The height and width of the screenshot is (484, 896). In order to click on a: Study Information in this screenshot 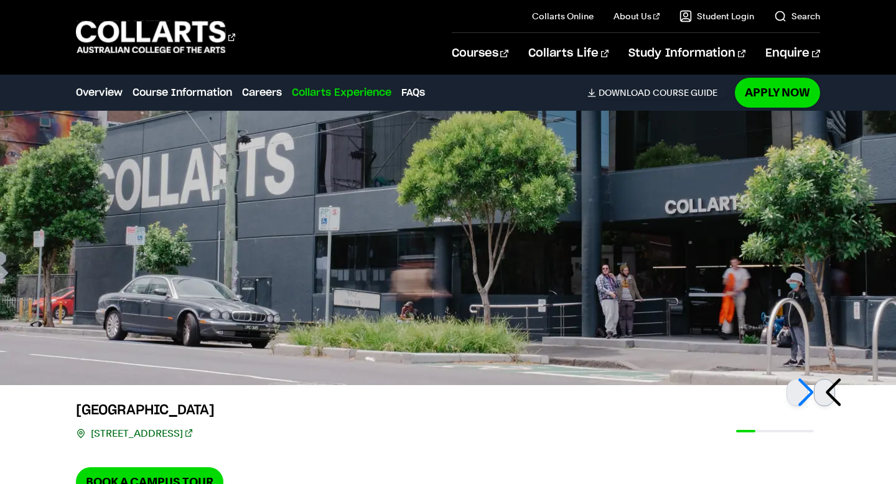, I will do `click(687, 54)`.